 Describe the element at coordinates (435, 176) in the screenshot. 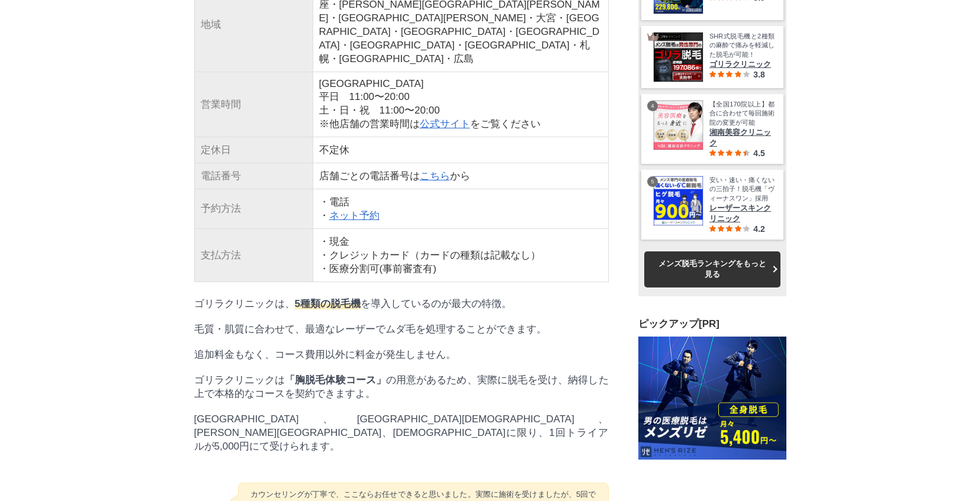

I see `a: こちら (opens in a new tab)` at that location.